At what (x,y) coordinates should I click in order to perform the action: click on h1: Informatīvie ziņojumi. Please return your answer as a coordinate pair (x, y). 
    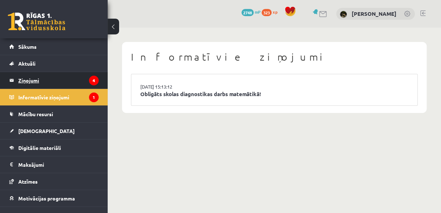
    Looking at the image, I should click on (274, 57).